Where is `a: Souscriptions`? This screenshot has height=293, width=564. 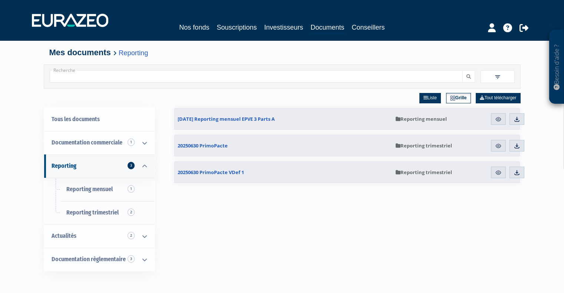 a: Souscriptions is located at coordinates (237, 27).